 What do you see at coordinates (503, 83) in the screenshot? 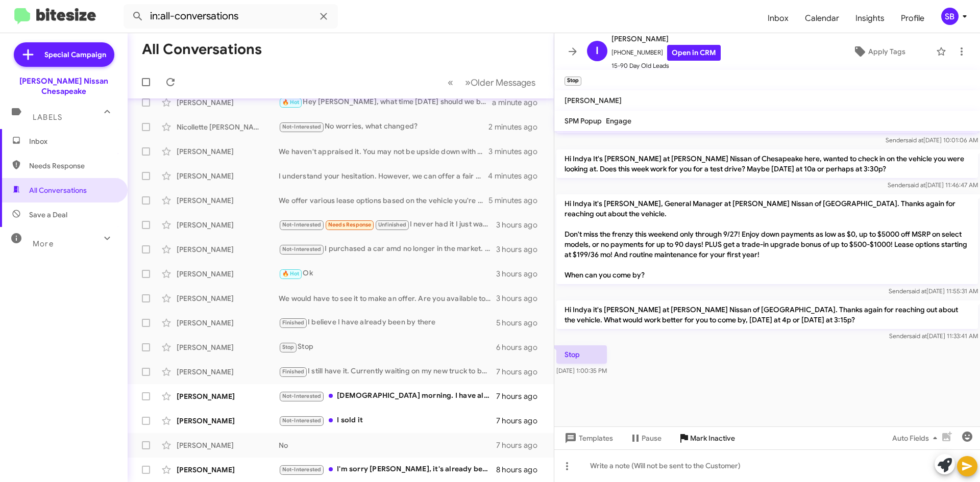
I see `span: Older Messages` at bounding box center [503, 83].